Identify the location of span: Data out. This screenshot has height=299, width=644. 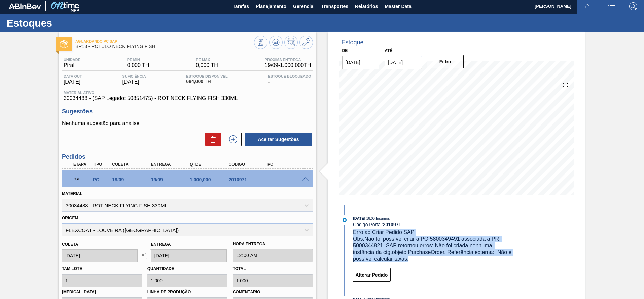
(73, 76).